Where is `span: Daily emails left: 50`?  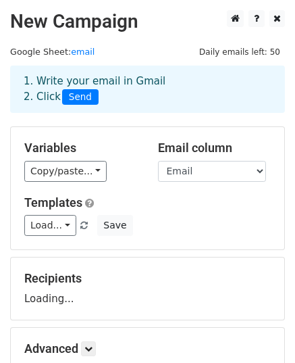 span: Daily emails left: 50 is located at coordinates (240, 52).